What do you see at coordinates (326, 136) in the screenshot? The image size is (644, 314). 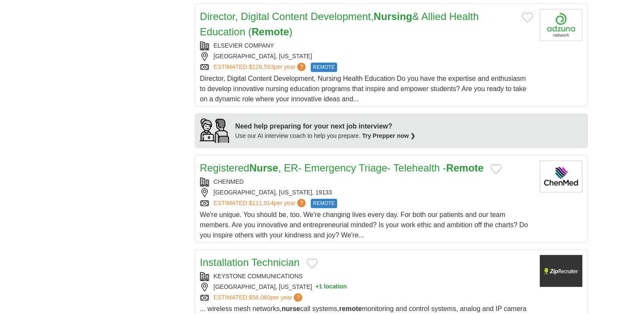 I see `div: Use our AI interview coach to help you prepare.` at bounding box center [326, 136].